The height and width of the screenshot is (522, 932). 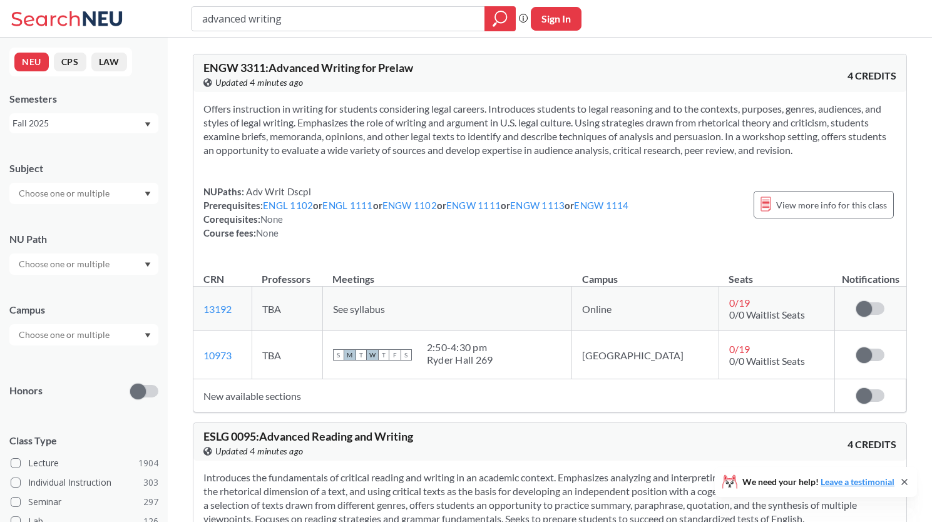 What do you see at coordinates (151, 483) in the screenshot?
I see `span: 303` at bounding box center [151, 483].